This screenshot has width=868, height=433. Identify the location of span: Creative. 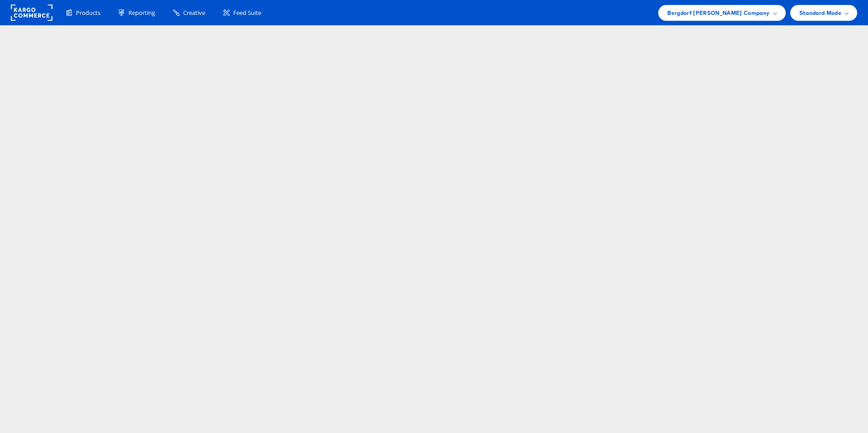
(194, 12).